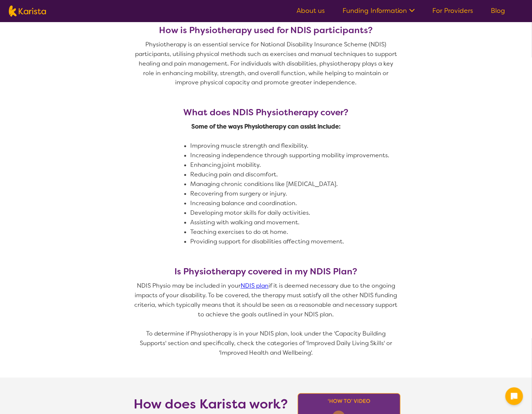 The width and height of the screenshot is (532, 414). What do you see at coordinates (314, 204) in the screenshot?
I see `li: Increasing balance and coordination.` at bounding box center [314, 204].